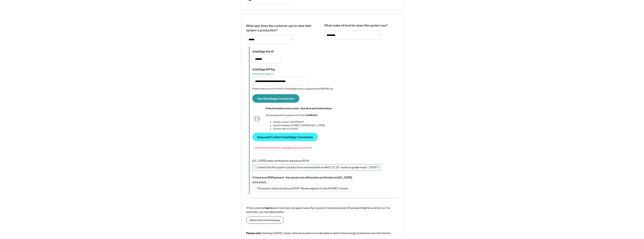 This screenshot has width=644, height=239. What do you see at coordinates (259, 182) in the screenshot?
I see `div: Show details` at bounding box center [259, 182].